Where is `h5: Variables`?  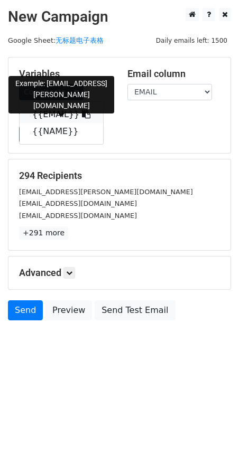
h5: Variables is located at coordinates (65, 74).